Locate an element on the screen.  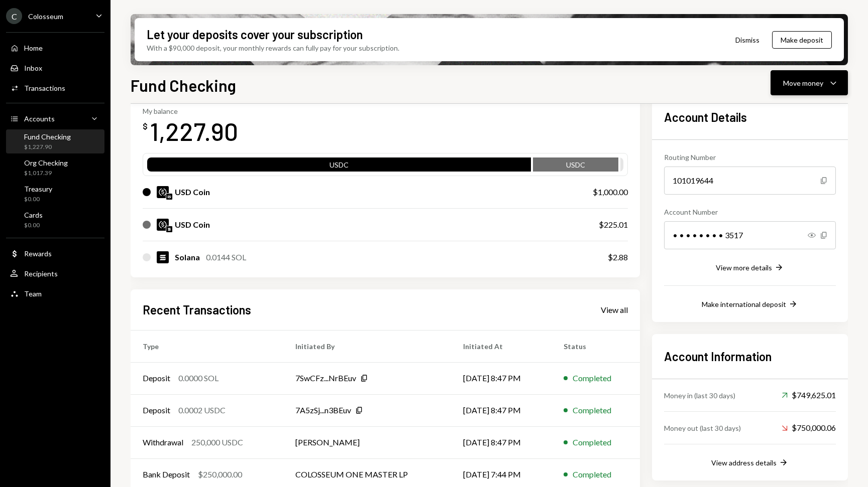
button: Make deposit is located at coordinates (802, 40).